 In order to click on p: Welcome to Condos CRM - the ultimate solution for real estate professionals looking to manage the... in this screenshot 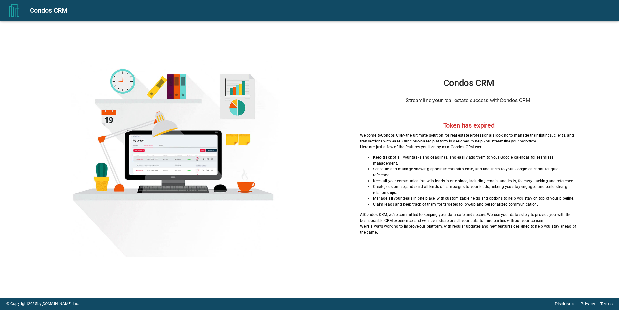, I will do `click(469, 138)`.